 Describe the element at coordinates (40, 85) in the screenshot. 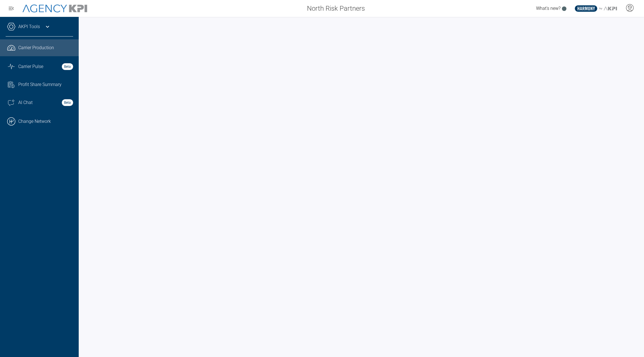

I see `span: Profit Share Summary` at that location.